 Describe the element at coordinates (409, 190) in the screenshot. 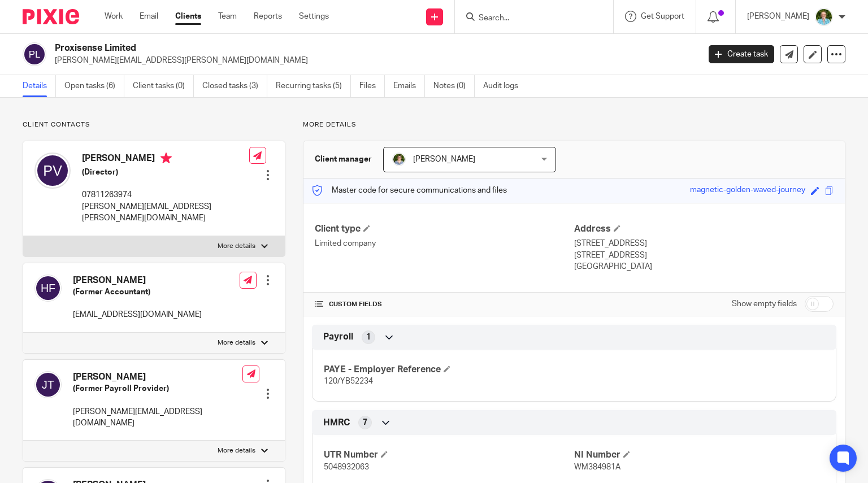

I see `p: Master code for secure communications and files` at that location.